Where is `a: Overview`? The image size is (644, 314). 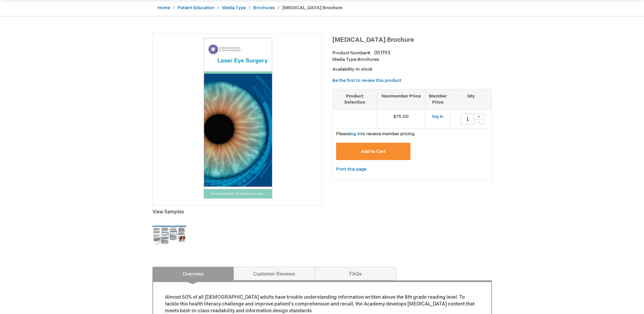
a: Overview is located at coordinates (193, 273).